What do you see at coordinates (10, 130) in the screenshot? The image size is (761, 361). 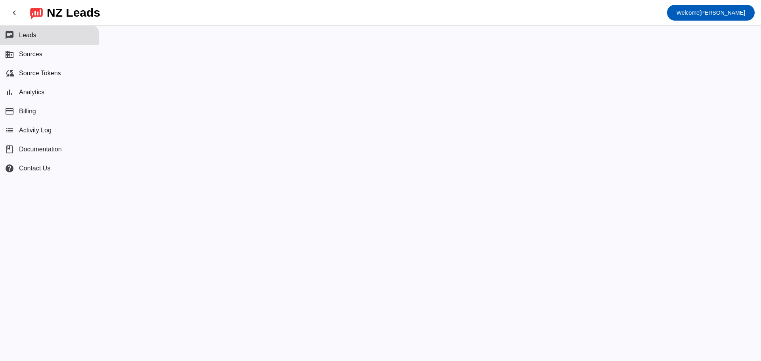 I see `mat-icon: list` at bounding box center [10, 130].